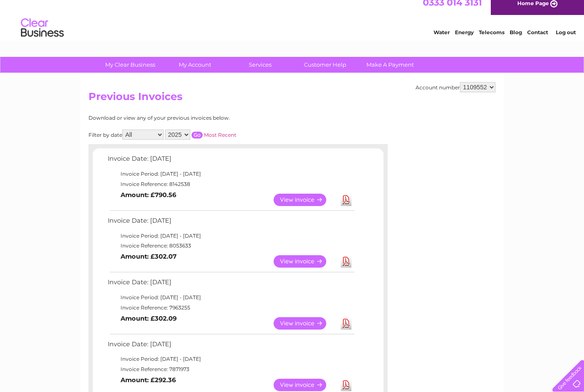 This screenshot has height=392, width=584. Describe the element at coordinates (195, 64) in the screenshot. I see `a: My Account` at that location.